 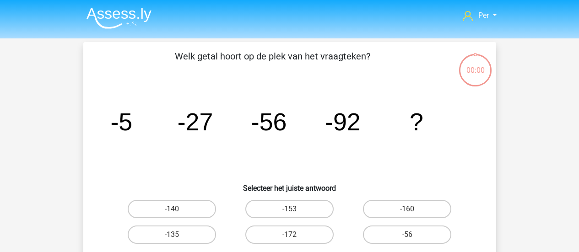 I want to click on p: Welk getal hoort op de plek van het vraagteken?, so click(x=272, y=63).